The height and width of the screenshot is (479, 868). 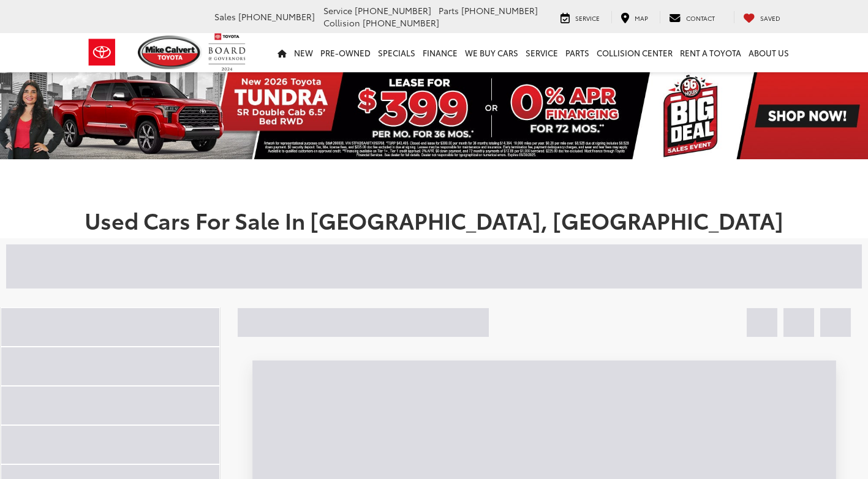 What do you see at coordinates (761, 17) in the screenshot?
I see `a: My Saved Vehicles` at bounding box center [761, 17].